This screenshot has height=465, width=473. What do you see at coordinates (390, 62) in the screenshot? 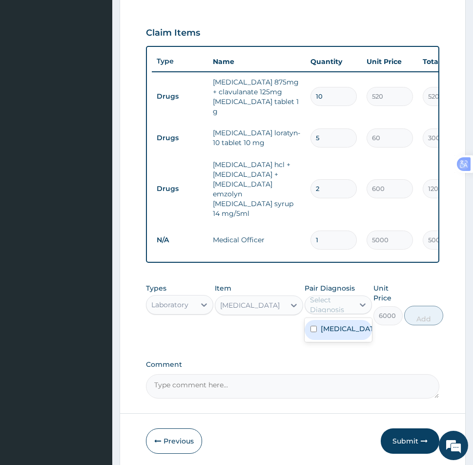
I see `th: Unit Price` at bounding box center [390, 62].